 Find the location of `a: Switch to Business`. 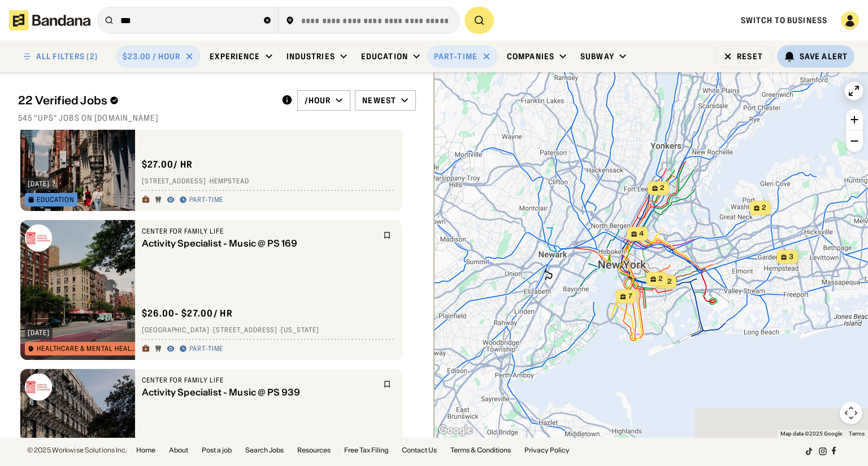

a: Switch to Business is located at coordinates (784, 20).